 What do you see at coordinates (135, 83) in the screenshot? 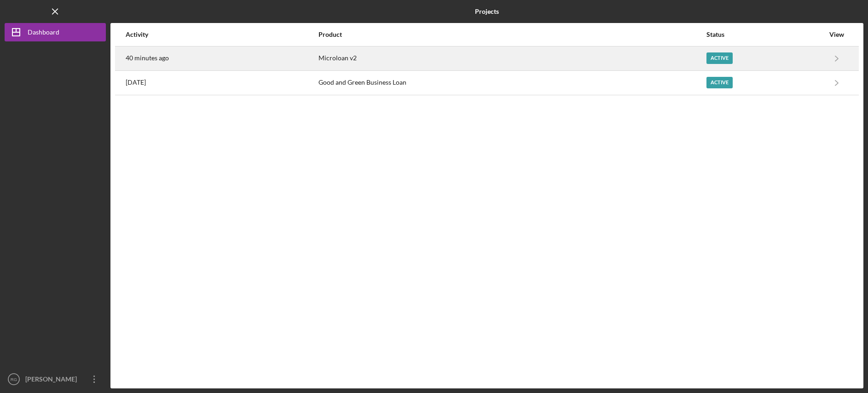
I see `time: 2025-09-02 22:28` at bounding box center [135, 83].